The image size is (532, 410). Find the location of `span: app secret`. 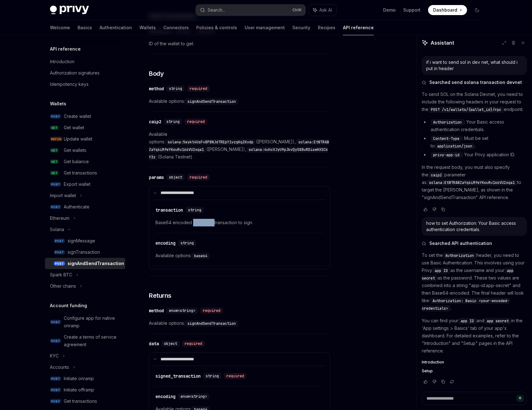

span: app secret is located at coordinates (498, 321).